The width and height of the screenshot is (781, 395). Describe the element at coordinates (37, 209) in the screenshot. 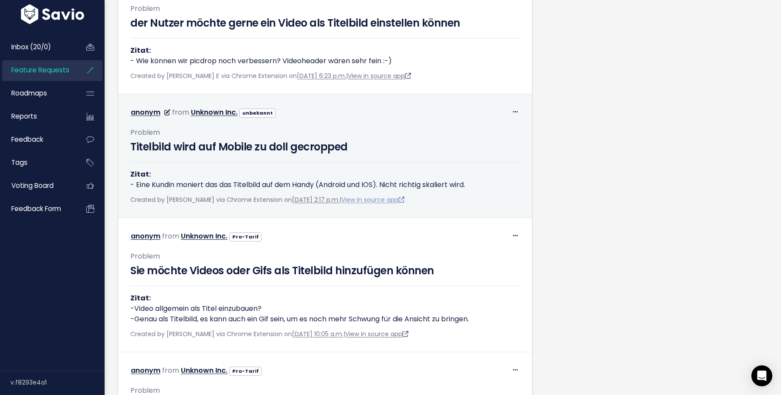

I see `a: Feedback form` at that location.